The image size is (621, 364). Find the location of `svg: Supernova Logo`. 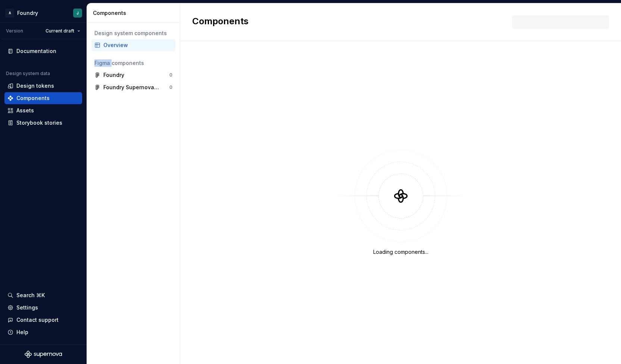

svg: Supernova Logo is located at coordinates (43, 354).